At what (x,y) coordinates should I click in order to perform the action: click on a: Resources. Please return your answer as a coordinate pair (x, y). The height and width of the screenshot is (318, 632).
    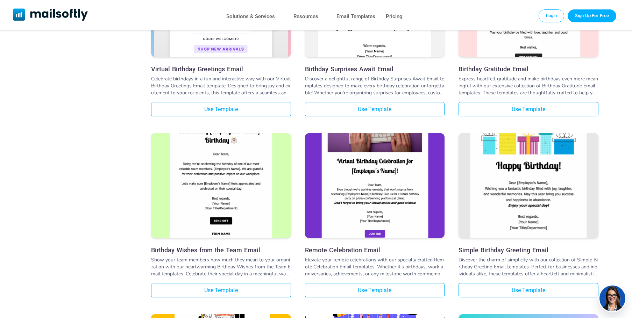
    Looking at the image, I should click on (306, 16).